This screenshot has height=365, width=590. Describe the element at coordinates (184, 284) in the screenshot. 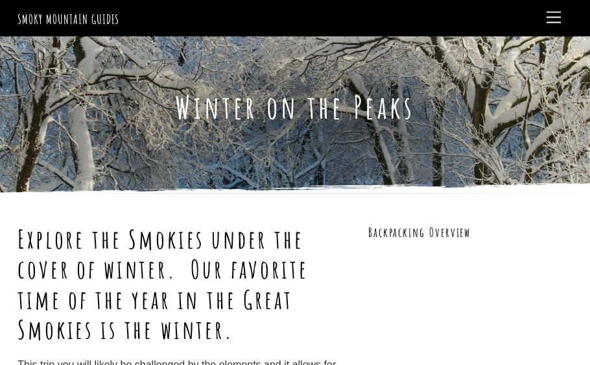

I see `h1: Explore the Smokies under the cover of winter. Our favorite time of the year in the Great Smokies...` at that location.